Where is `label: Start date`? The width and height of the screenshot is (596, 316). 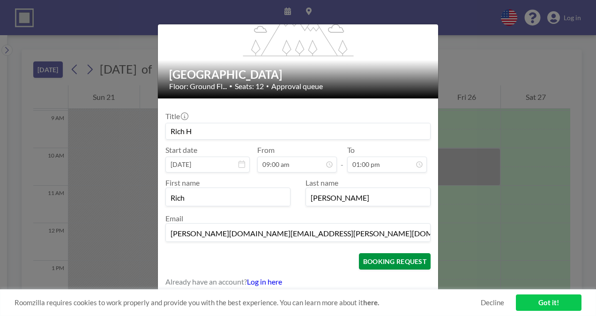
label: Start date is located at coordinates (181, 150).